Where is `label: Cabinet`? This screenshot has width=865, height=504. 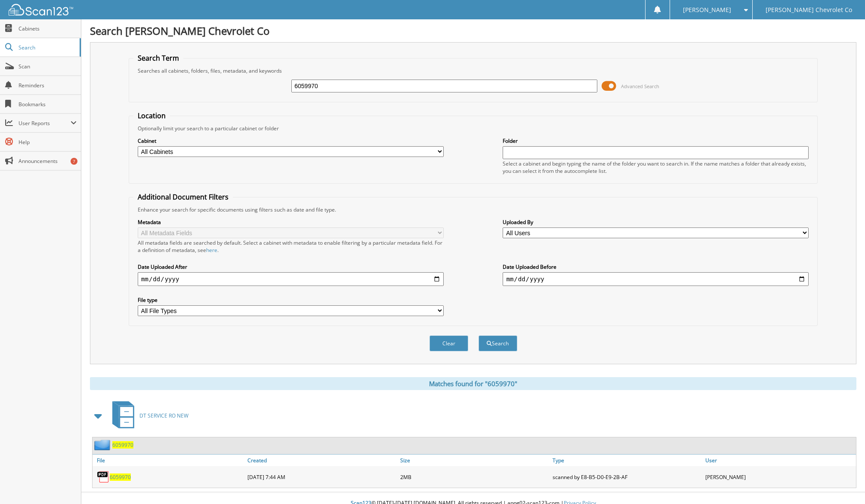 label: Cabinet is located at coordinates (290, 141).